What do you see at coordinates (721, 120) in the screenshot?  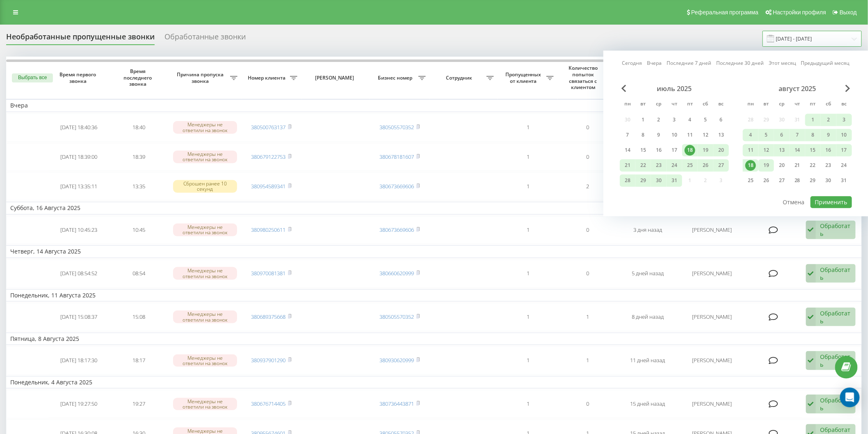 I see `div: вс 6 июля 2025 г.` at bounding box center [721, 120].